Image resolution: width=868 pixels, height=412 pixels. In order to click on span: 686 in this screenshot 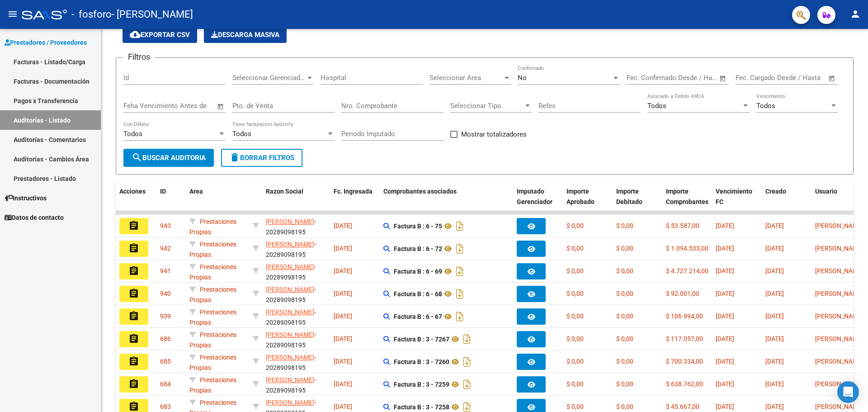, I will do `click(166, 339)`.